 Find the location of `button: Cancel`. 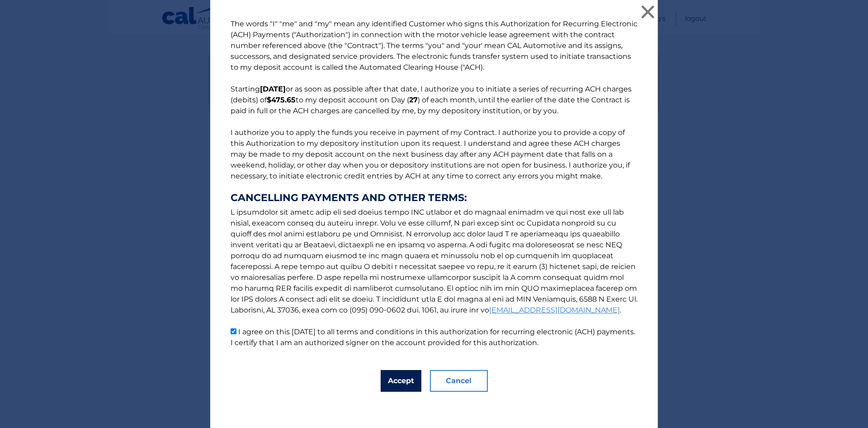

button: Cancel is located at coordinates (459, 380).